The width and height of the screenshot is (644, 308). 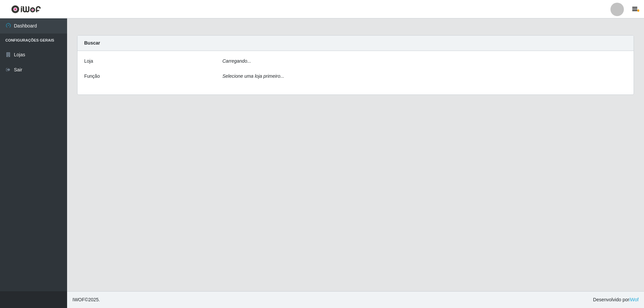 I want to click on label: Função, so click(x=92, y=76).